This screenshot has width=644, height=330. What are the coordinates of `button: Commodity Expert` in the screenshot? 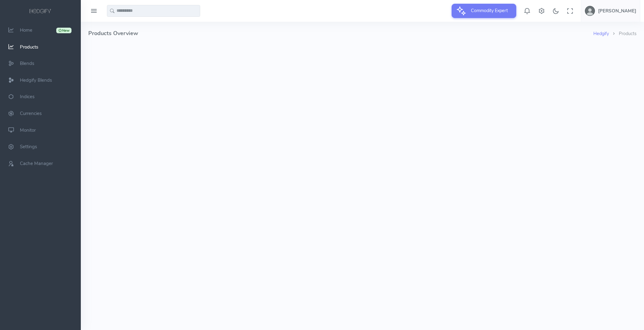 It's located at (483, 11).